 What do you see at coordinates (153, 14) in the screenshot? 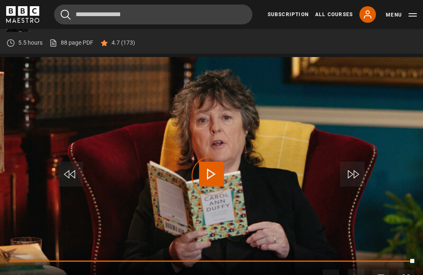
I see `input: Search` at bounding box center [153, 14].